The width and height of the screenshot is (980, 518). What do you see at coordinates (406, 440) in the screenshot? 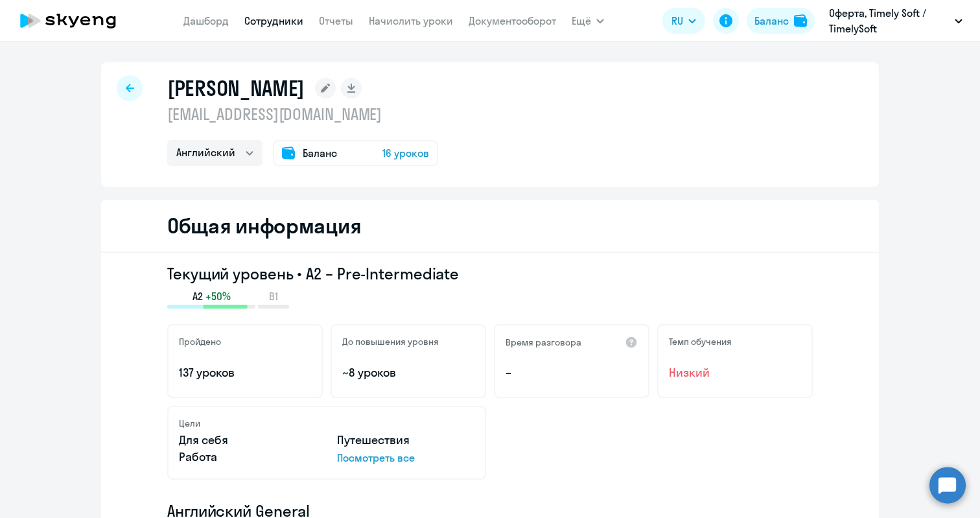
I see `p: Путешествия` at bounding box center [406, 440].